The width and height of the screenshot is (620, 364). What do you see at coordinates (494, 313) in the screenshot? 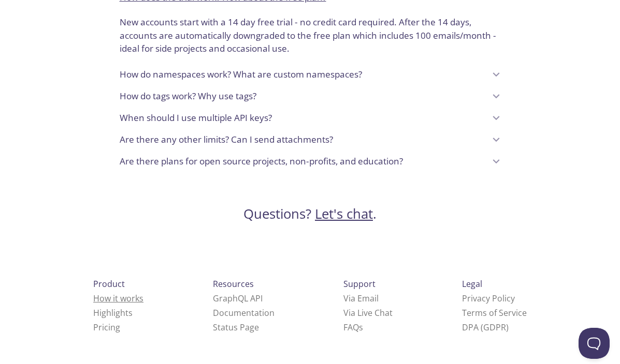
I see `a: Terms of Service` at bounding box center [494, 313].